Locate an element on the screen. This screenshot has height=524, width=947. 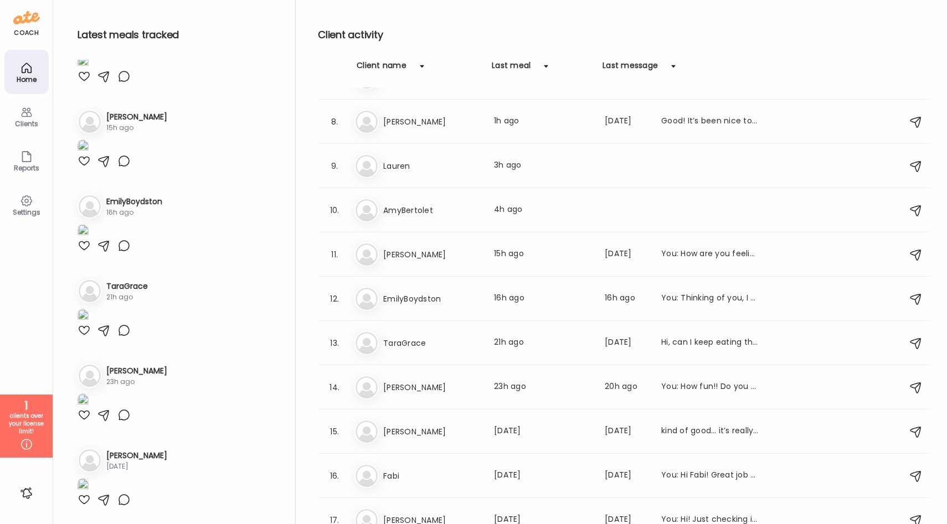
div: Reports is located at coordinates (27, 168).